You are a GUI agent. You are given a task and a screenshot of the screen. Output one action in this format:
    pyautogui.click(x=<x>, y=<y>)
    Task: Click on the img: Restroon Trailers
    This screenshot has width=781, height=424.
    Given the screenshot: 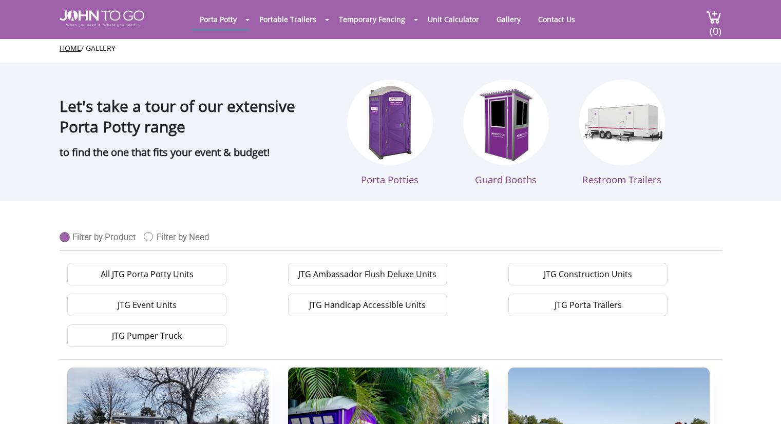 What is the action you would take?
    pyautogui.click(x=622, y=122)
    